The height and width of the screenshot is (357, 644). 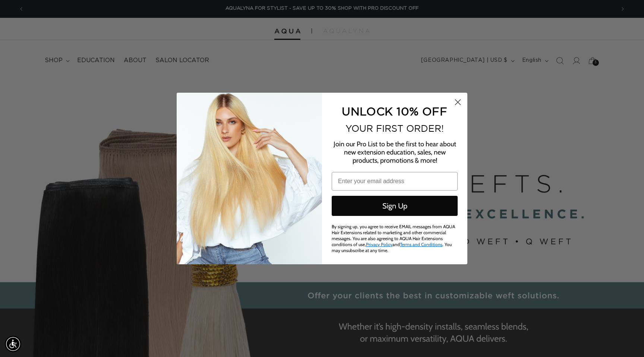 What do you see at coordinates (395, 206) in the screenshot?
I see `button: Sign Up` at bounding box center [395, 206].